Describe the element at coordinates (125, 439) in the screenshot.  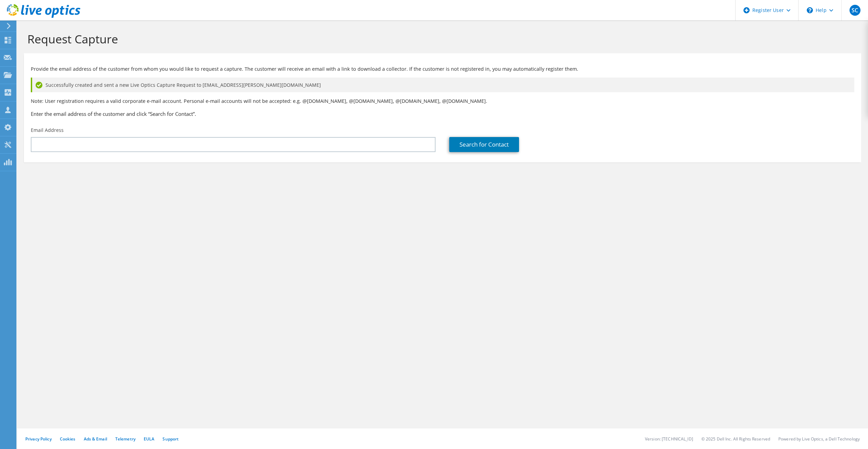
I see `a: Telemetry` at that location.